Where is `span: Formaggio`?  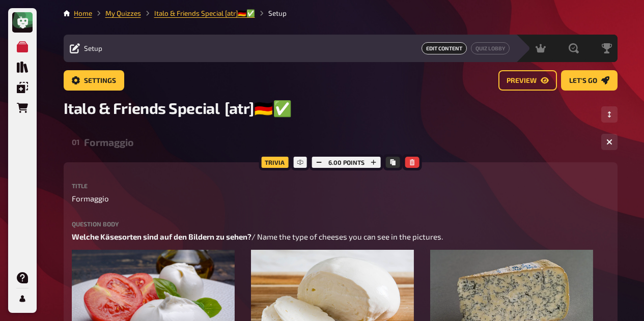 span: Formaggio is located at coordinates (90, 199).